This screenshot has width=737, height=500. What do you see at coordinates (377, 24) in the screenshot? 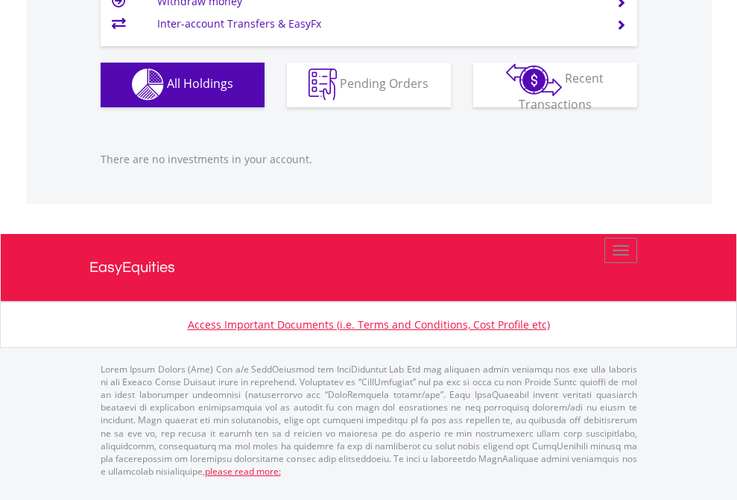
I see `td: Inter-account Transfers & EasyFx` at bounding box center [377, 24].